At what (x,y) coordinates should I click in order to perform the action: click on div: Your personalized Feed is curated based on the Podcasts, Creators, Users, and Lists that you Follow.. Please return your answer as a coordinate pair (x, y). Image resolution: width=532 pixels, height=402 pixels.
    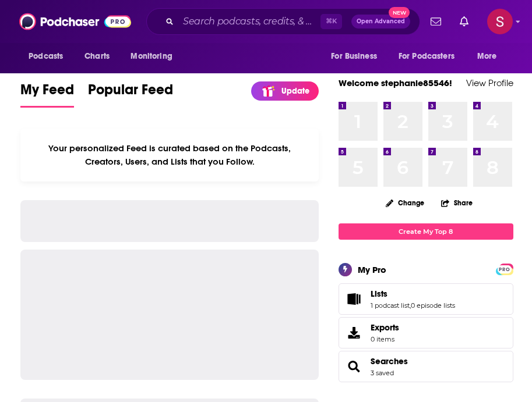
    Looking at the image, I should click on (169, 155).